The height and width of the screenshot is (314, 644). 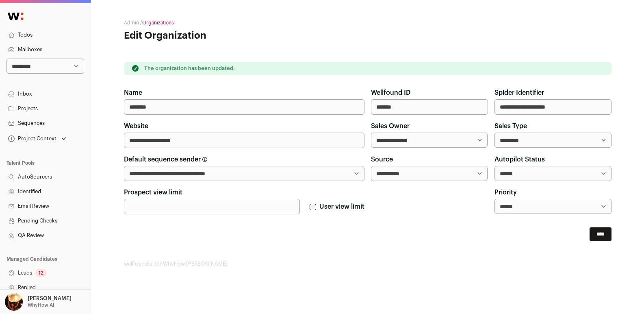 I want to click on label: Autopilot Status, so click(x=520, y=159).